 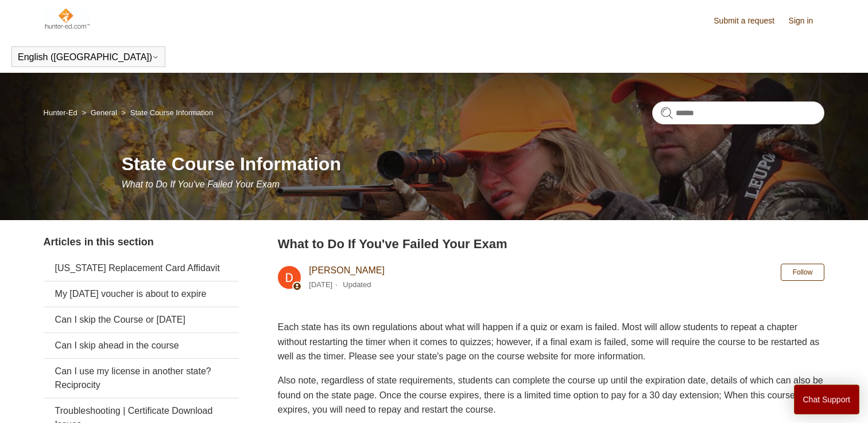 What do you see at coordinates (98, 112) in the screenshot?
I see `li: General` at bounding box center [98, 112].